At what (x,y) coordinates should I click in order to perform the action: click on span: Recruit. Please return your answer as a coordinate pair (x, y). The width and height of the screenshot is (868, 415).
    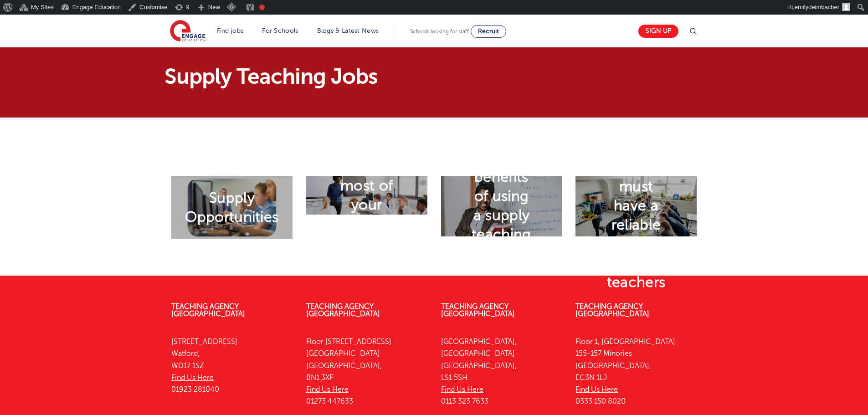
    Looking at the image, I should click on (489, 31).